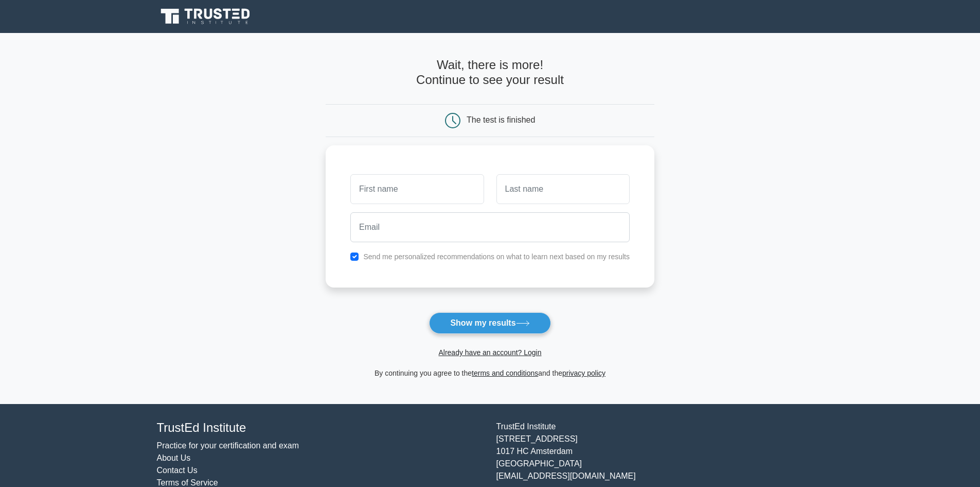  I want to click on button: Show my results, so click(490, 323).